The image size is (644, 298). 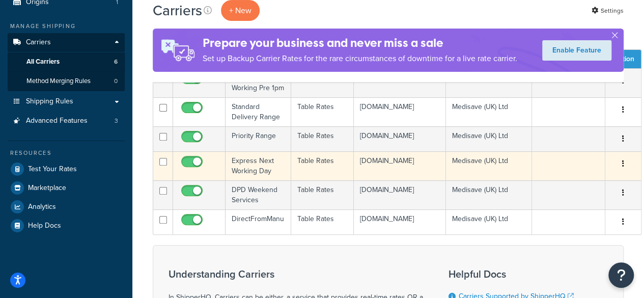 What do you see at coordinates (258, 165) in the screenshot?
I see `td: Express Next Working Day` at bounding box center [258, 165].